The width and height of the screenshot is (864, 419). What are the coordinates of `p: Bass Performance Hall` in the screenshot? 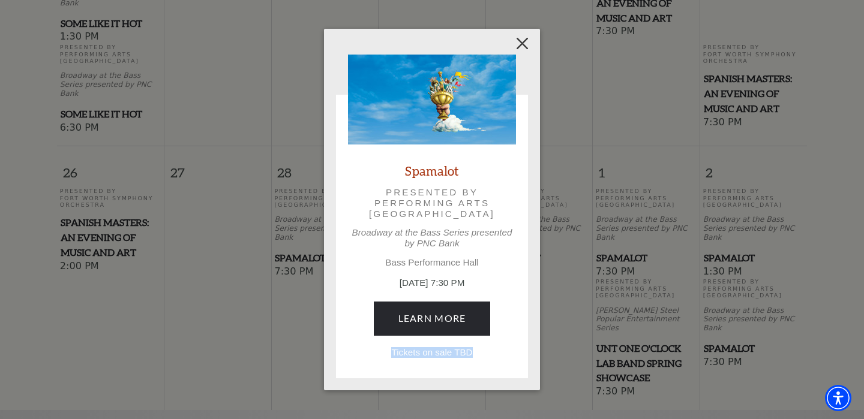 It's located at (432, 263).